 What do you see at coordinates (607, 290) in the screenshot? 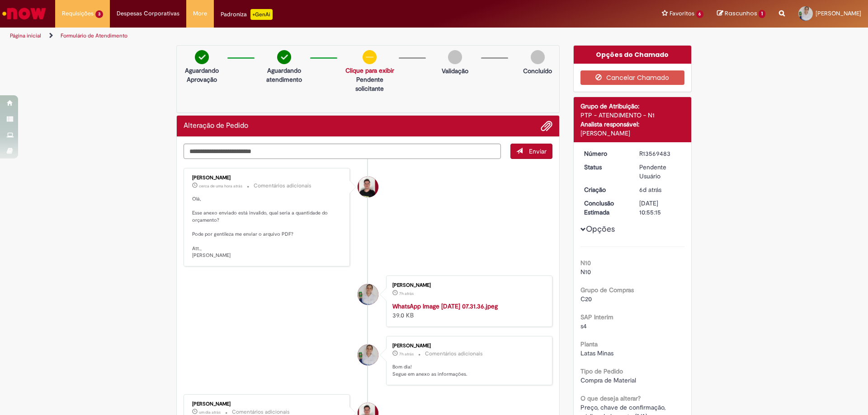
I see `b: Grupo de Compras` at bounding box center [607, 290].